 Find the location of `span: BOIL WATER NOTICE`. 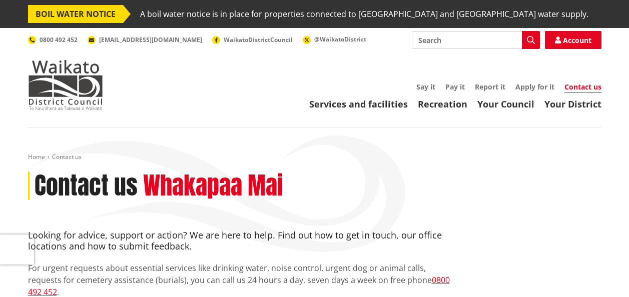

span: BOIL WATER NOTICE is located at coordinates (76, 14).